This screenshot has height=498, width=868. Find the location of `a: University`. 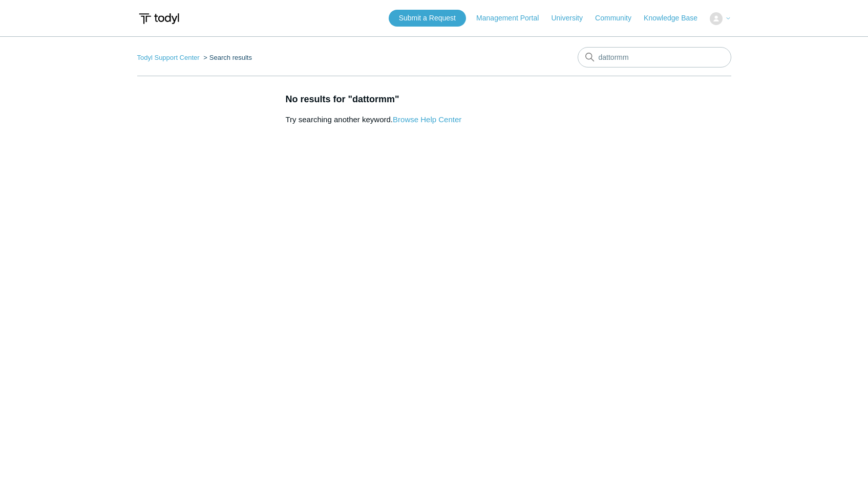

a: University is located at coordinates (572, 18).